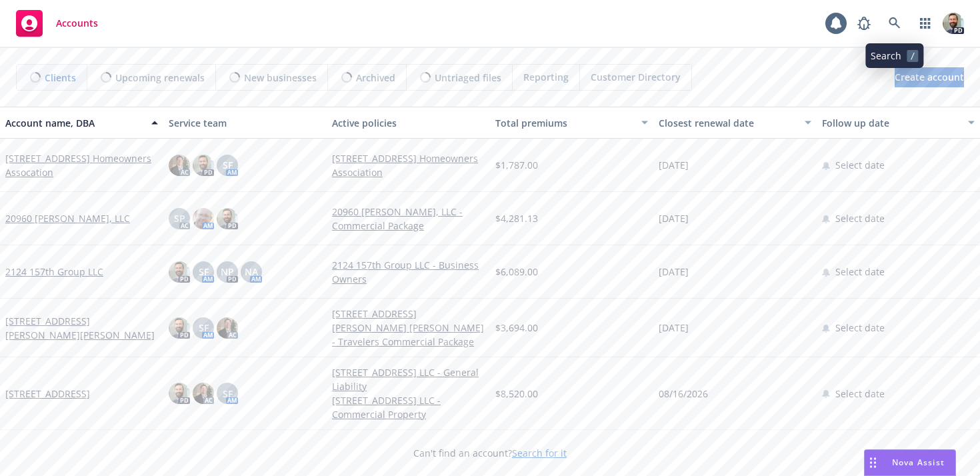 The height and width of the screenshot is (476, 980). I want to click on button: Follow up date, so click(898, 123).